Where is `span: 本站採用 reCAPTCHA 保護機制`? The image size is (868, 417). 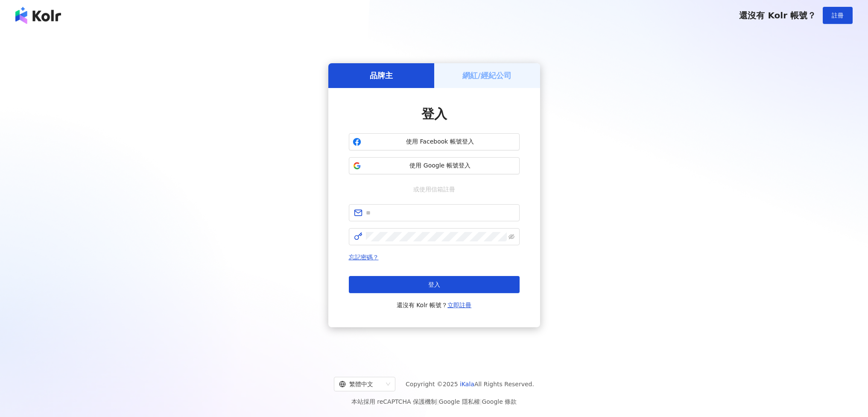
span: 本站採用 reCAPTCHA 保護機制 is located at coordinates (434, 402).